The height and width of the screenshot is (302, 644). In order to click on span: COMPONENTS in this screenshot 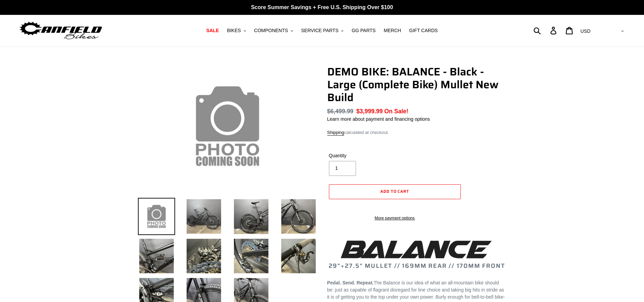, I will do `click(271, 30)`.